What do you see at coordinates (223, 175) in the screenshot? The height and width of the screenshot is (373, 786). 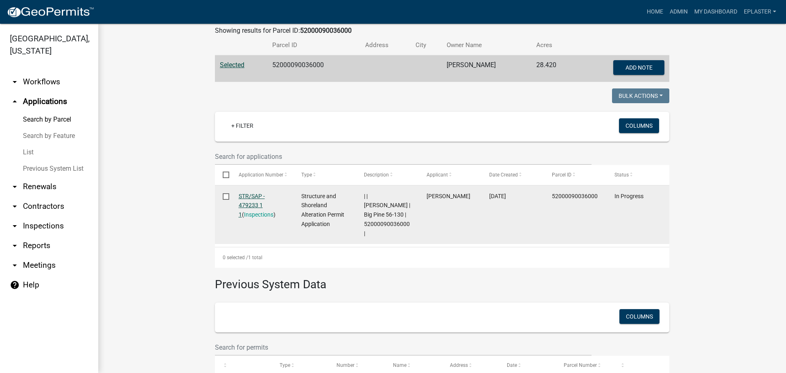 I see `datatable-header-cell: Select` at bounding box center [223, 175].